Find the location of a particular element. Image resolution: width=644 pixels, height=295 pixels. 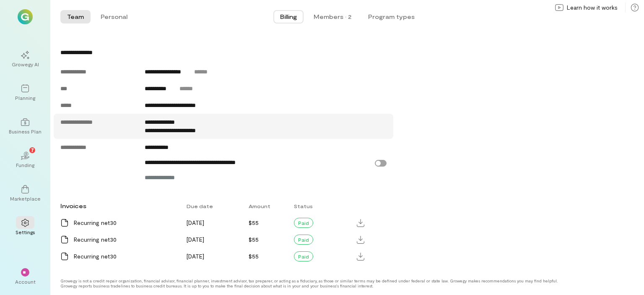

a: Marketplace is located at coordinates (25, 194).